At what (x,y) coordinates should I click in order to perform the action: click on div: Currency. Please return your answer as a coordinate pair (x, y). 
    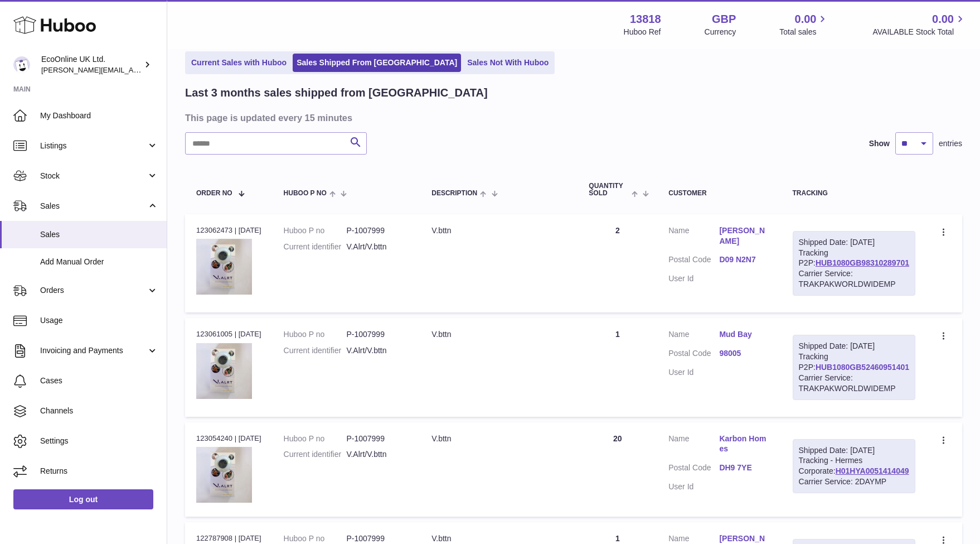
    Looking at the image, I should click on (720, 32).